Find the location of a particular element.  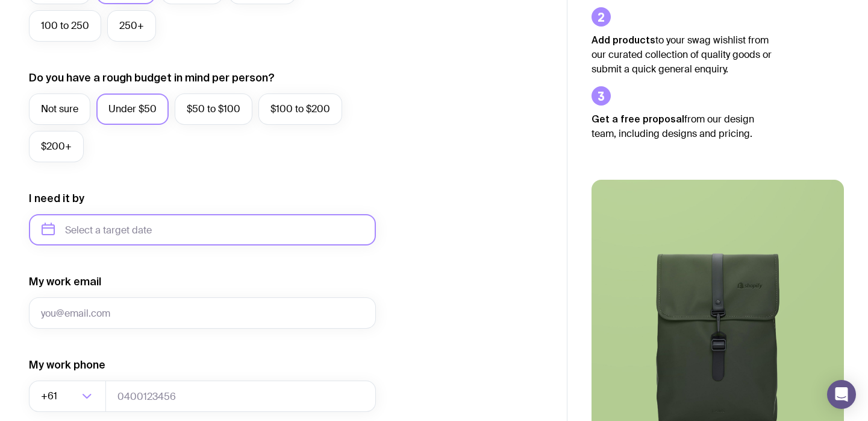

label: My work email is located at coordinates (65, 281).